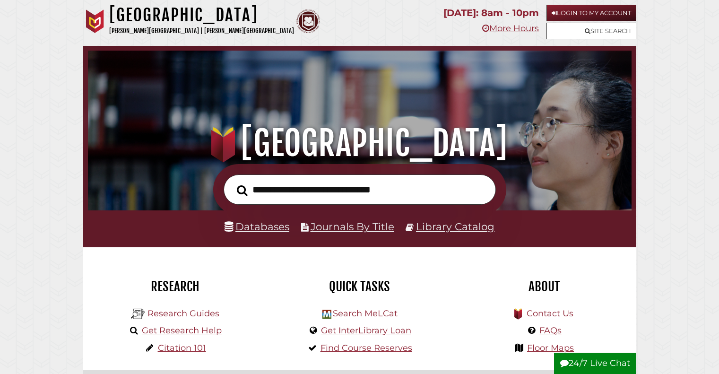  I want to click on a: Search MeLCat, so click(365, 313).